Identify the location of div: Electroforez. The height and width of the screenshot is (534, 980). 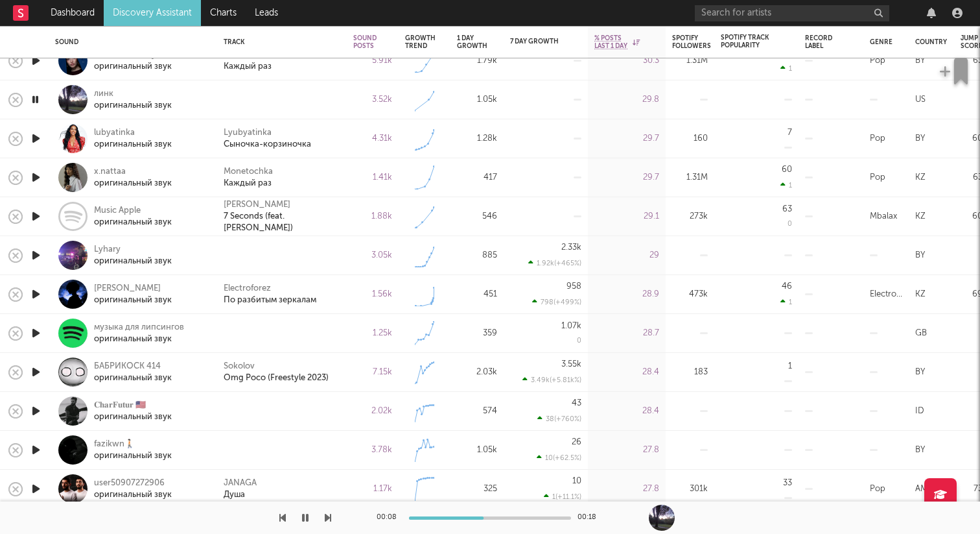
(247, 289).